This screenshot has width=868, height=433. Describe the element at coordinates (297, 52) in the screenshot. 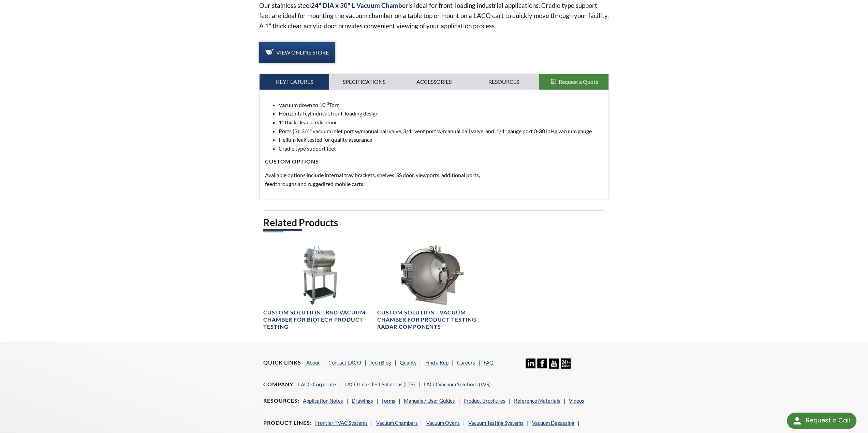

I see `a: View Online Store` at that location.